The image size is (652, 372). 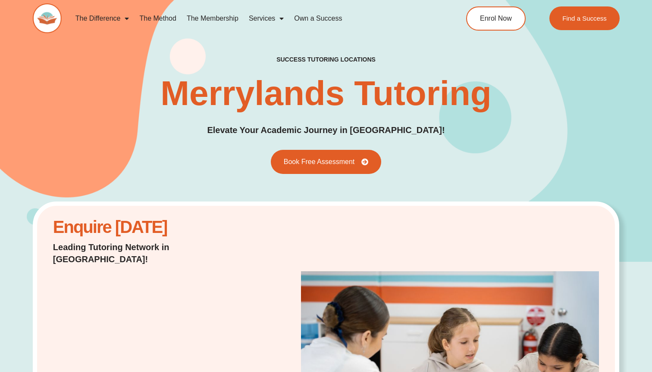 What do you see at coordinates (496, 19) in the screenshot?
I see `span: Enrol Now` at bounding box center [496, 19].